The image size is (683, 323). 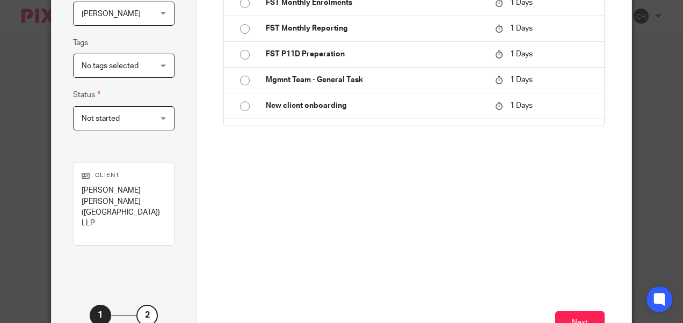 What do you see at coordinates (100, 119) in the screenshot?
I see `span: Not started` at bounding box center [100, 119].